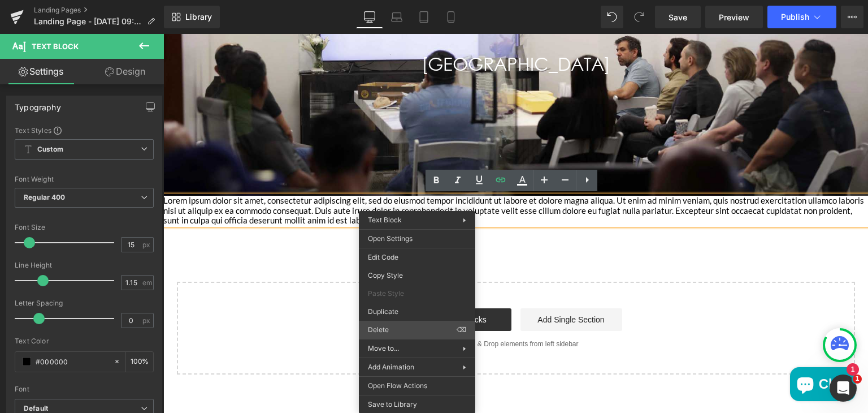 This screenshot has width=868, height=413. Describe the element at coordinates (297, 285) in the screenshot. I see `a: Explore Blocks` at that location.